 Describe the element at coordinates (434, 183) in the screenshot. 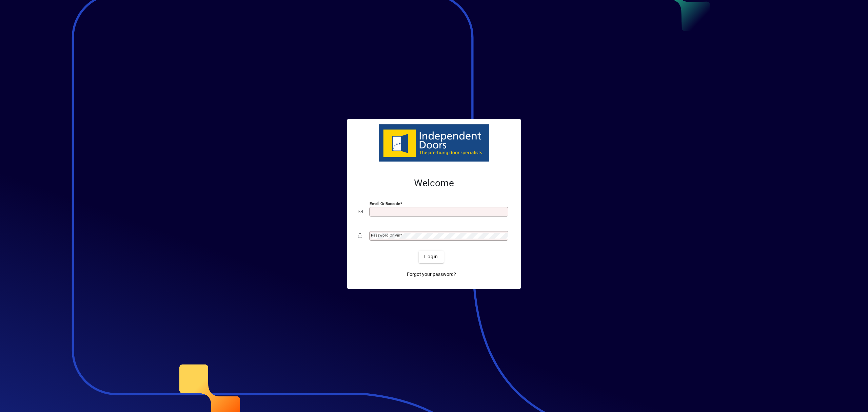

I see `h2: Welcome` at that location.